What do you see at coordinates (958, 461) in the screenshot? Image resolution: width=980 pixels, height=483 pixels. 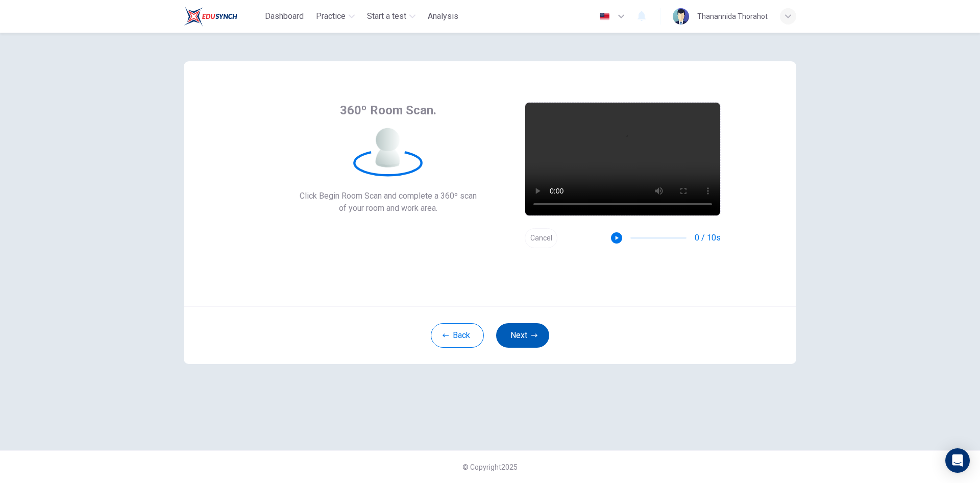 I see `div: Open Intercom Messenger` at bounding box center [958, 461].